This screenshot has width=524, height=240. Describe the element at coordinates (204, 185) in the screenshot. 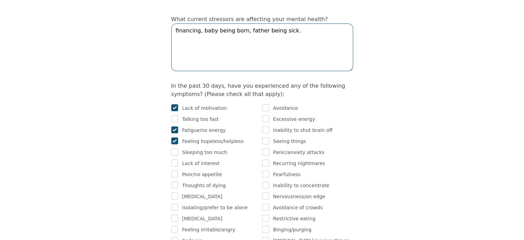

I see `p: Thoughts of dying` at that location.